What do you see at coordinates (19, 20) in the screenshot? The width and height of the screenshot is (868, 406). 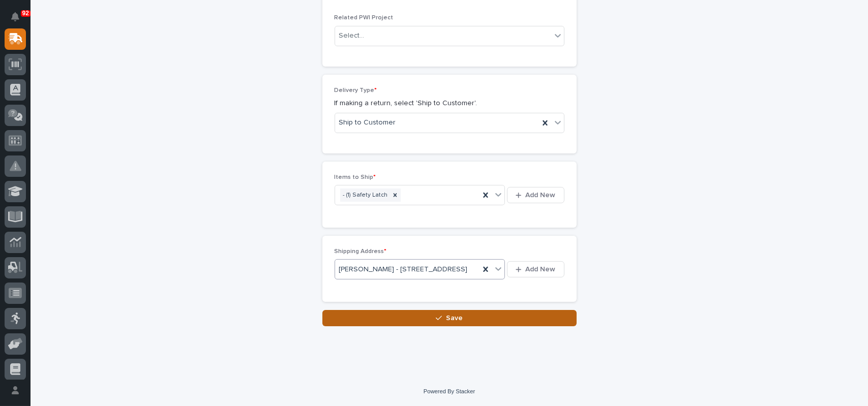 I see `div: Notifications92` at bounding box center [19, 20].